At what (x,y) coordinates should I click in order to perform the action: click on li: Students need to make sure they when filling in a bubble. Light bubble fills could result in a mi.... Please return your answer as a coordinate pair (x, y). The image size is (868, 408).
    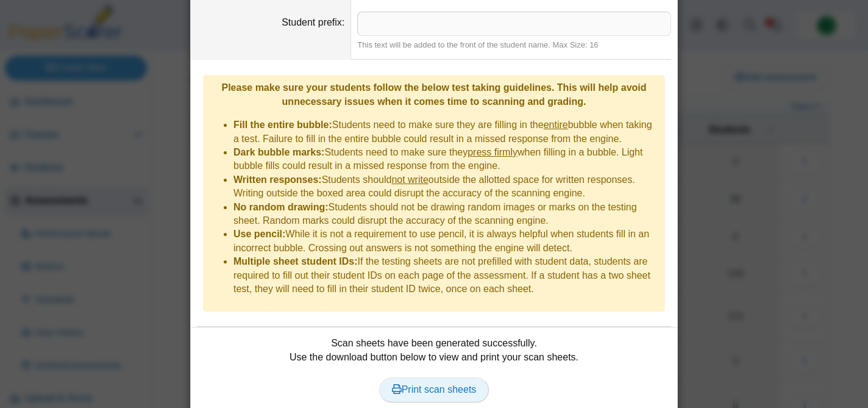
    Looking at the image, I should click on (446, 159).